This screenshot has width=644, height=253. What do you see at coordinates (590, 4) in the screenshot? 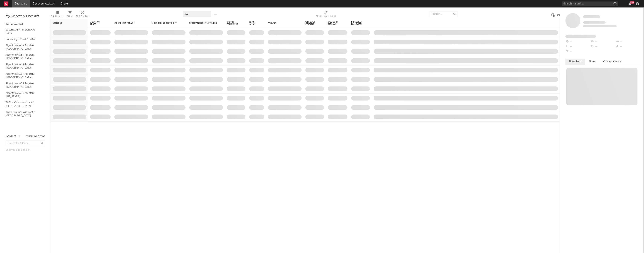
I see `input: Search for artists` at bounding box center [590, 4].